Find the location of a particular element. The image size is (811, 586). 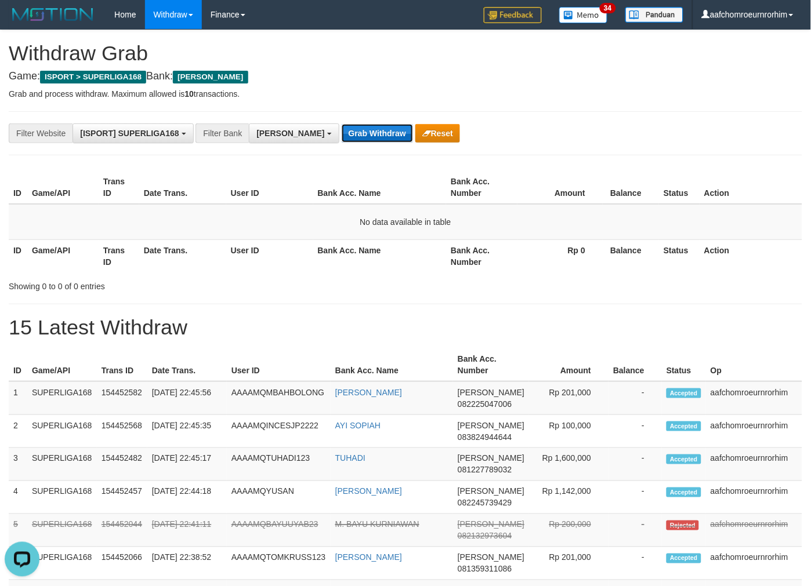

td: 2 is located at coordinates (18, 431).